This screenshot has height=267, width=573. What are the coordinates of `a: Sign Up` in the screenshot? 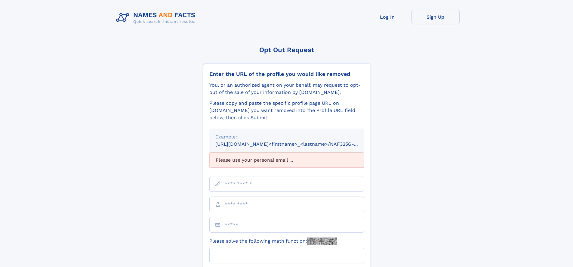 It's located at (436, 17).